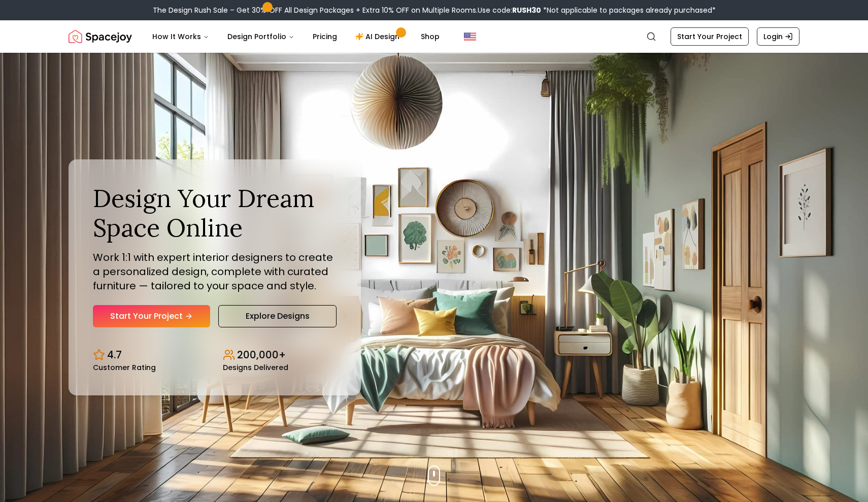 This screenshot has height=502, width=868. Describe the element at coordinates (124, 368) in the screenshot. I see `small: Customer Rating` at that location.